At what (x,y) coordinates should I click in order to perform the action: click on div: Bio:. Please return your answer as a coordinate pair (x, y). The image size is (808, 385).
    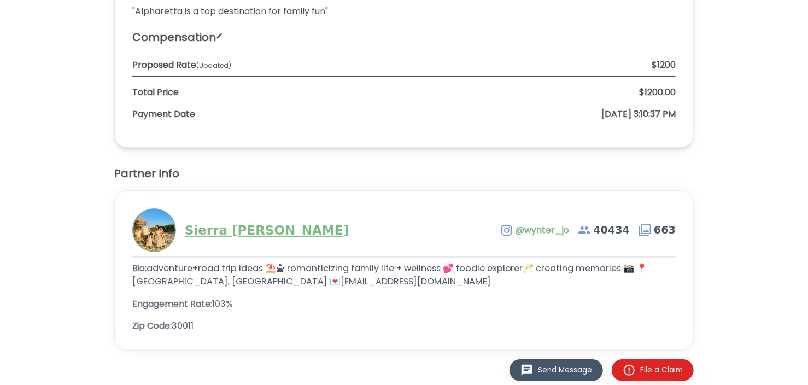
    Looking at the image, I should click on (404, 275).